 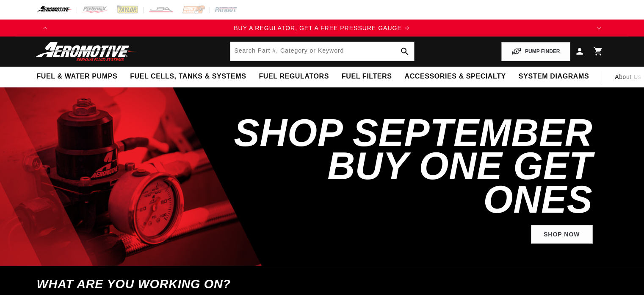 What do you see at coordinates (554, 76) in the screenshot?
I see `summary: System Diagrams` at bounding box center [554, 76].